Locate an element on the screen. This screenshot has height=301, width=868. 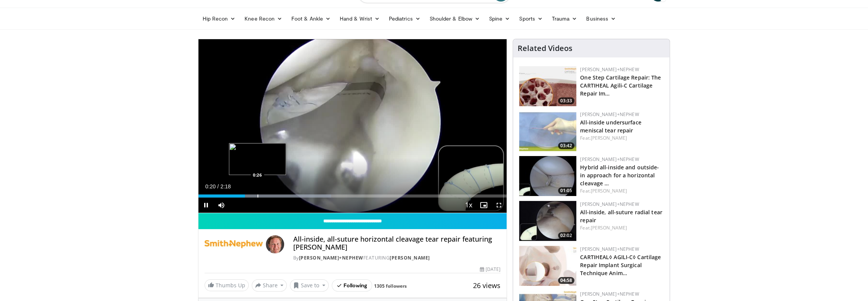
span: 26 views is located at coordinates (487, 285).